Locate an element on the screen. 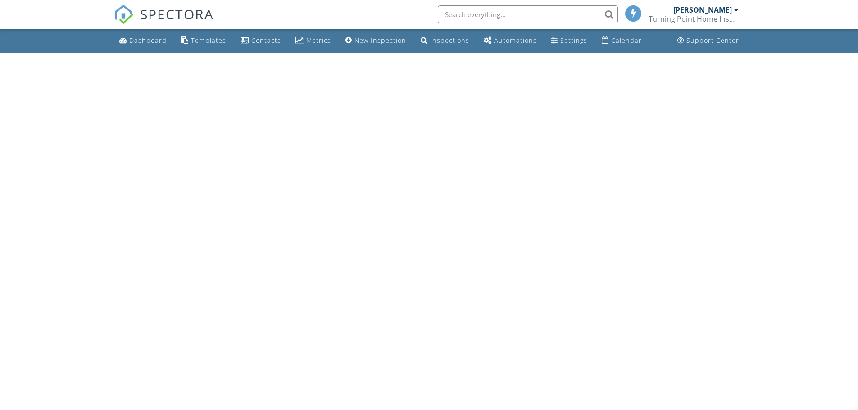  div: Metrics is located at coordinates (318, 40).